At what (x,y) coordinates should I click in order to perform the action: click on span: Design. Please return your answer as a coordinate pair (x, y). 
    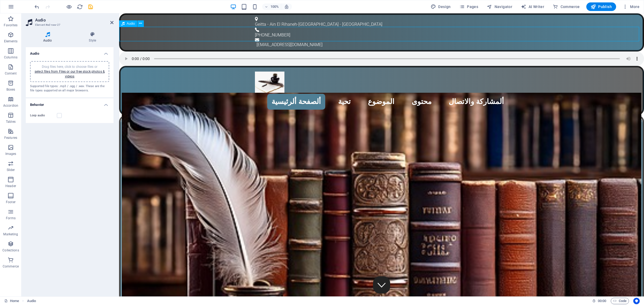
    Looking at the image, I should click on (441, 7).